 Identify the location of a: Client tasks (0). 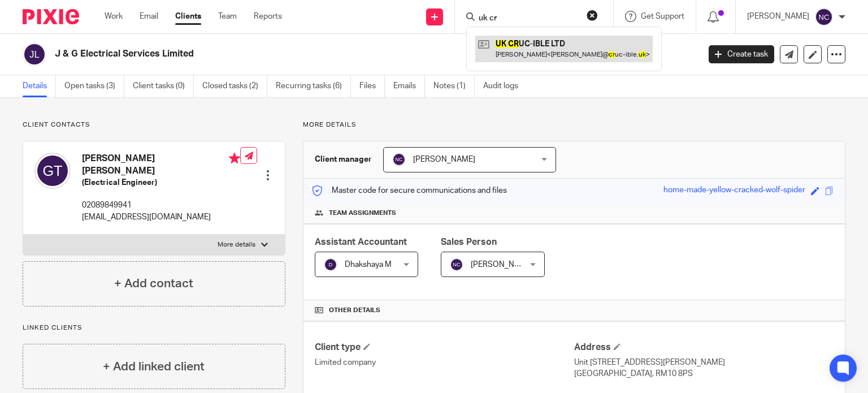
(163, 86).